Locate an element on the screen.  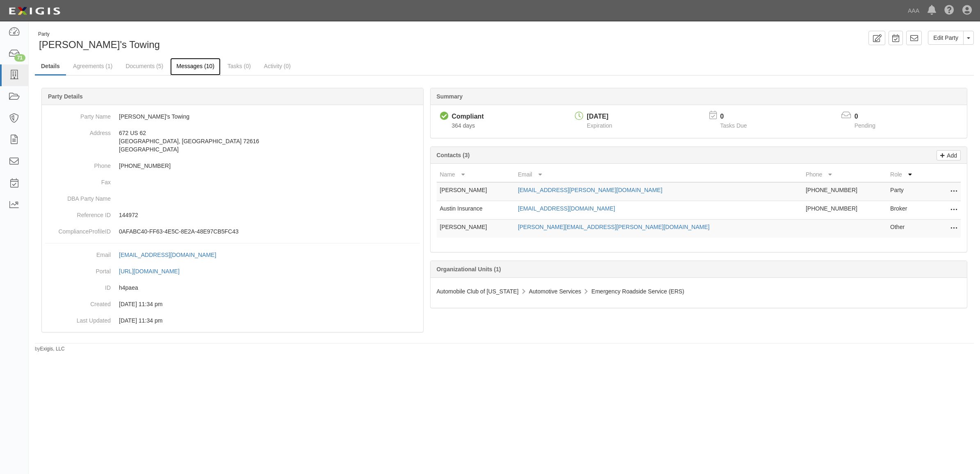
p: Add is located at coordinates (950, 155).